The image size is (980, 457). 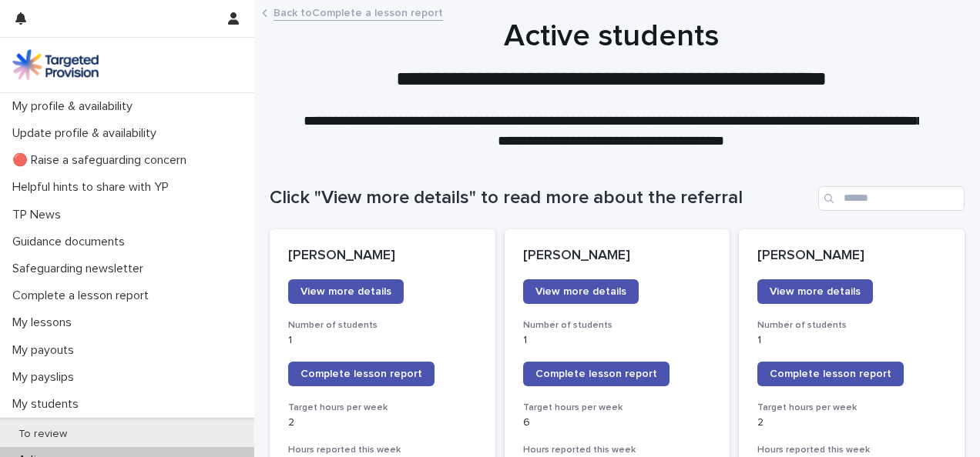 I want to click on p: Complete a lesson report, so click(x=84, y=295).